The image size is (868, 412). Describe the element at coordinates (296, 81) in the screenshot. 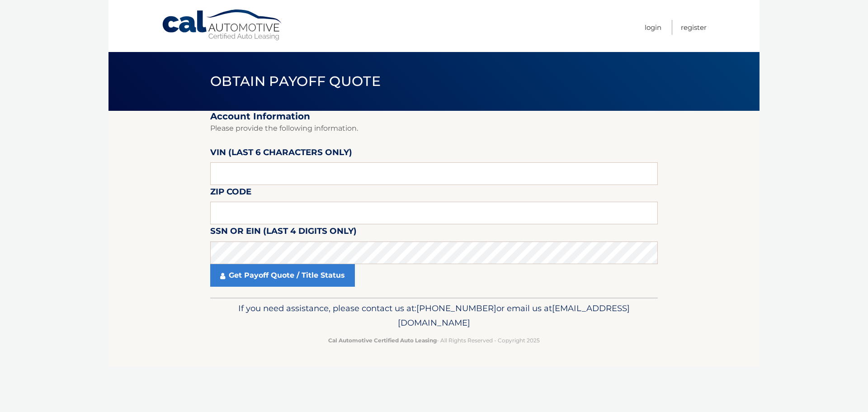

I see `span: Obtain Payoff Quote` at that location.